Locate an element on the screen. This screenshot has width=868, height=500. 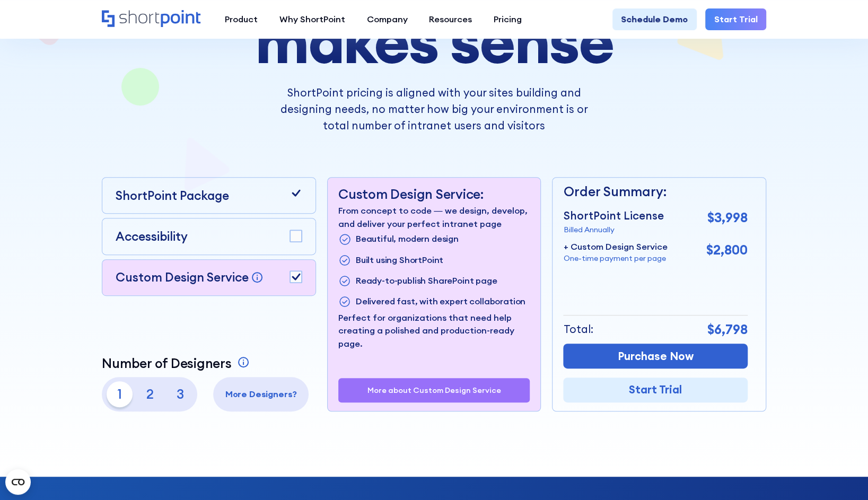
div: Chat Widget is located at coordinates (841, 474).